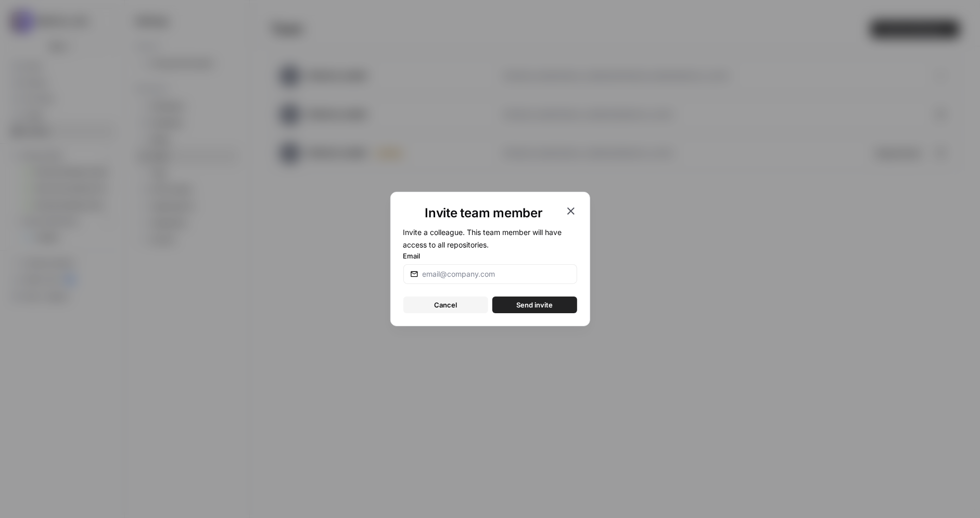 This screenshot has width=980, height=518. I want to click on button: Cancel, so click(445, 305).